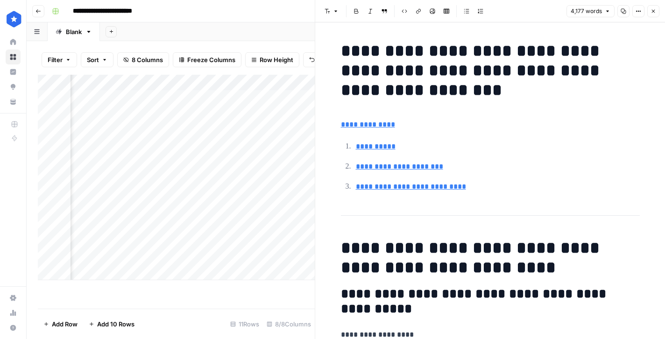 This screenshot has width=665, height=339. Describe the element at coordinates (272, 60) in the screenshot. I see `button: Row Height` at that location.